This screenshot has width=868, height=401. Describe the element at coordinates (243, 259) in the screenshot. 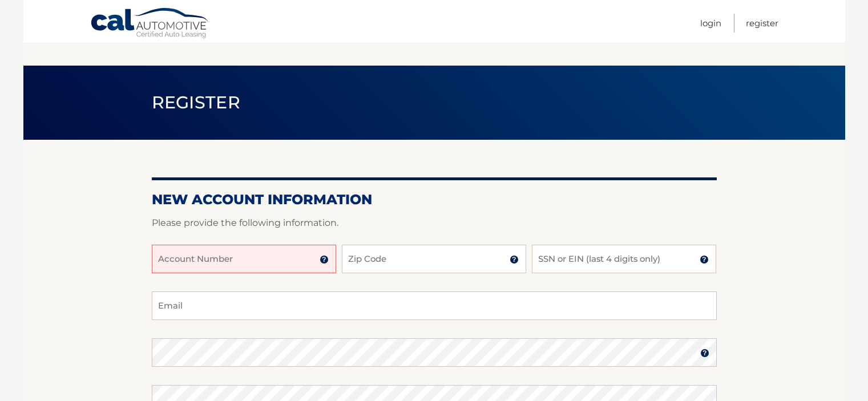

I see `input: Account Number` at that location.